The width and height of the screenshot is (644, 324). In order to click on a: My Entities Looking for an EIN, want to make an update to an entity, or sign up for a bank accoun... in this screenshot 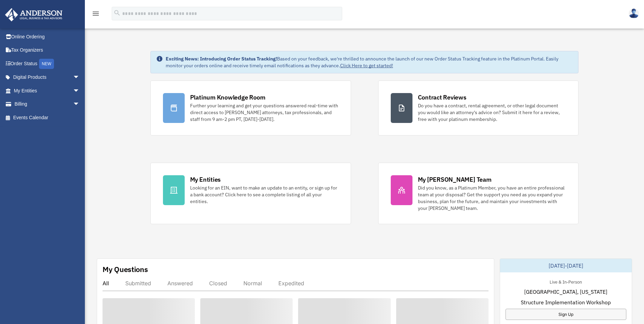, I will do `click(251, 193)`.